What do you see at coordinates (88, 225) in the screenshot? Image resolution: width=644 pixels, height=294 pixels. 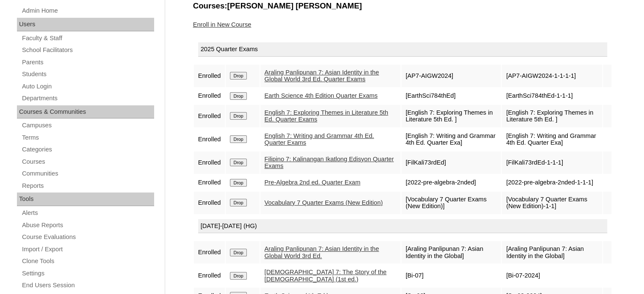 I see `a: Abuse Reports` at bounding box center [88, 225].